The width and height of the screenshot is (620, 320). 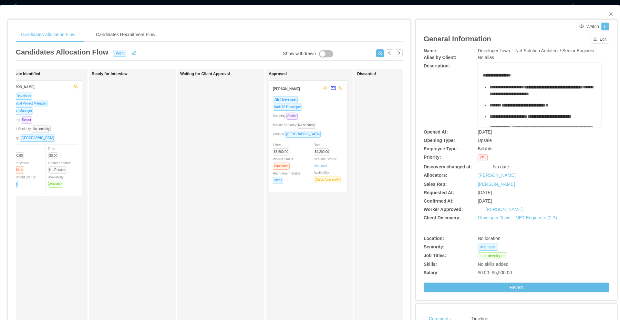 What do you see at coordinates (605, 26) in the screenshot?
I see `button: 0` at bounding box center [605, 26].